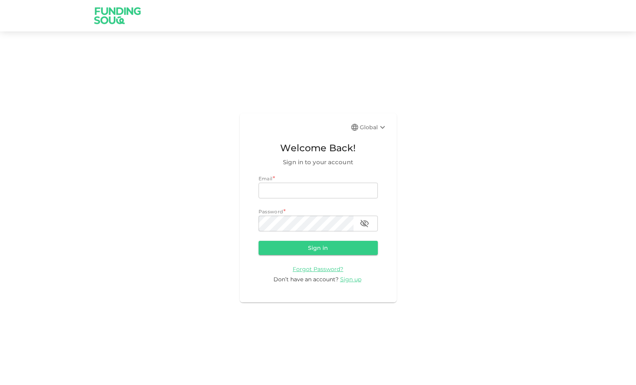 The height and width of the screenshot is (385, 636). What do you see at coordinates (266, 178) in the screenshot?
I see `span: Email` at bounding box center [266, 178].